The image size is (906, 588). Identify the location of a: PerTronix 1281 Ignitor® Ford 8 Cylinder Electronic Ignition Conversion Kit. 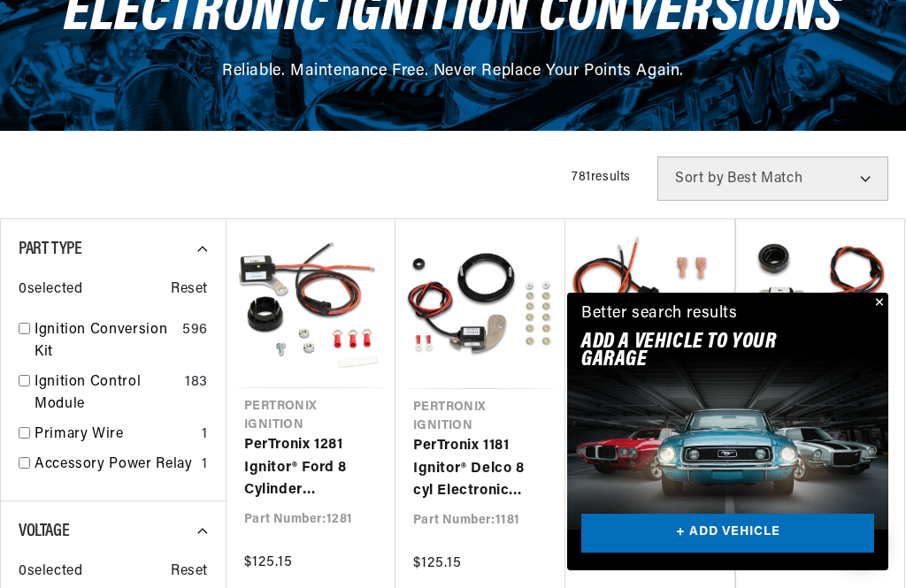
(311, 468).